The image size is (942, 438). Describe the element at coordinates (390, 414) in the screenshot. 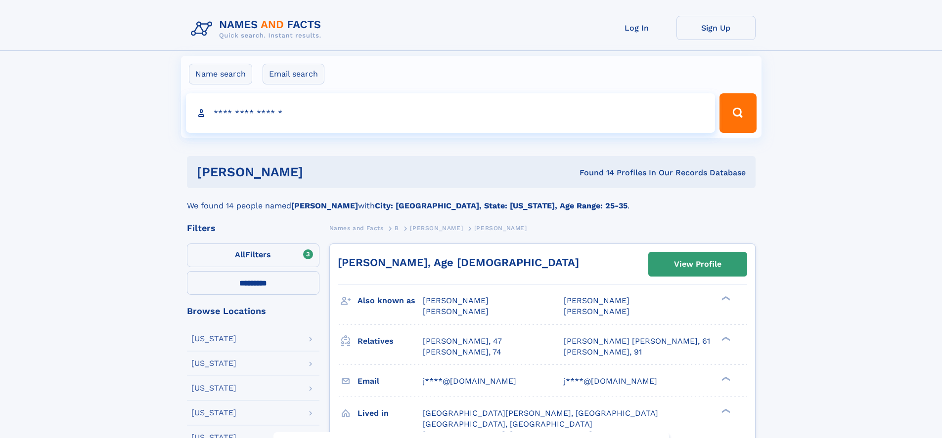

I see `h3: Lived in` at that location.